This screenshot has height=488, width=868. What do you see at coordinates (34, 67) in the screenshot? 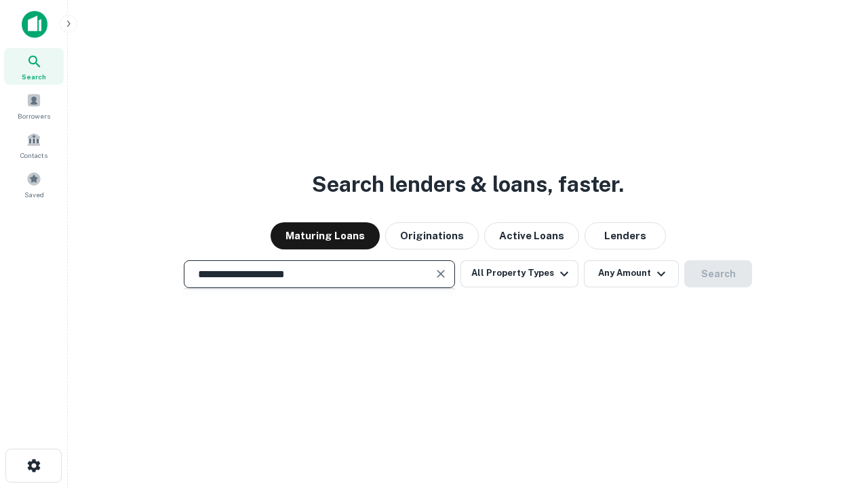
I see `div: Search` at bounding box center [34, 67].